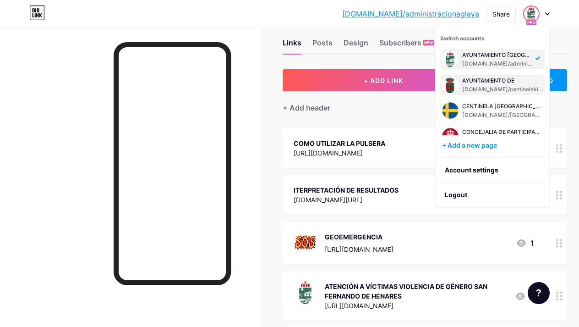 Image resolution: width=579 pixels, height=327 pixels. What do you see at coordinates (306, 292) in the screenshot?
I see `img: ATENCIÓN A VÍCTIMAS VIOLENCIA DE GÉNERO SAN FERNANDO DE HENARES` at bounding box center [306, 292].